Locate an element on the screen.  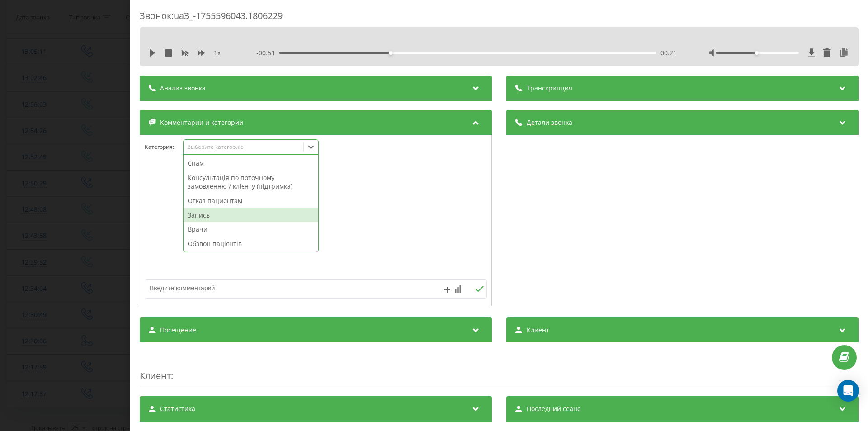
span: 00:21 is located at coordinates (668, 53).